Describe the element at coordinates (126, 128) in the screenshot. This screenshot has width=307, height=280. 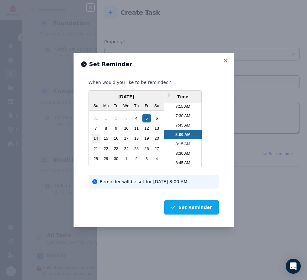
I see `div: Choose Wednesday, September 10th, 2025` at that location.